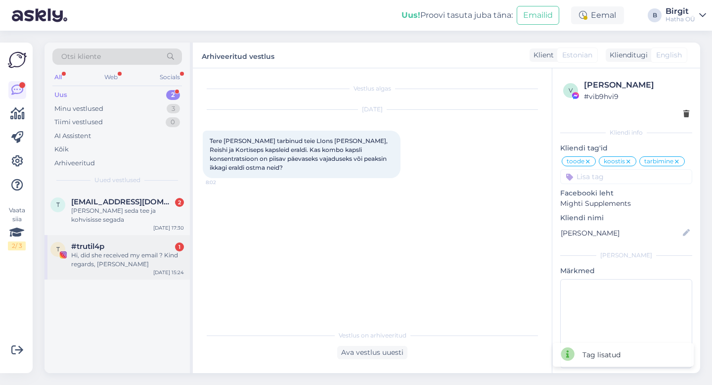 The height and width of the screenshot is (385, 712). What do you see at coordinates (598, 15) in the screenshot?
I see `div: Eemal` at bounding box center [598, 15].